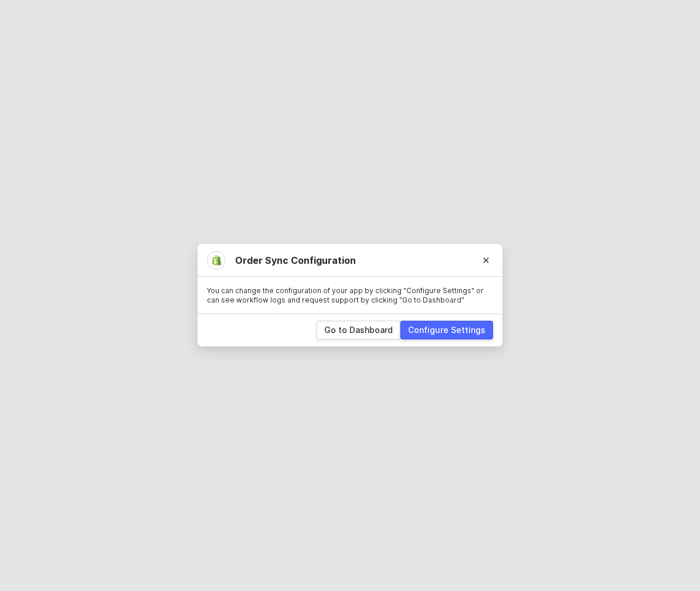  What do you see at coordinates (216, 260) in the screenshot?
I see `img: integration-icon` at bounding box center [216, 260].